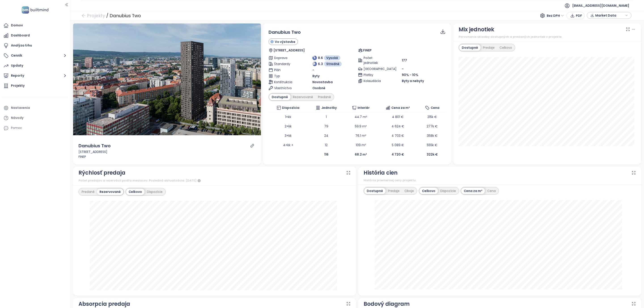 This screenshot has width=644, height=308. I want to click on span: Bez DPH, so click(555, 16).